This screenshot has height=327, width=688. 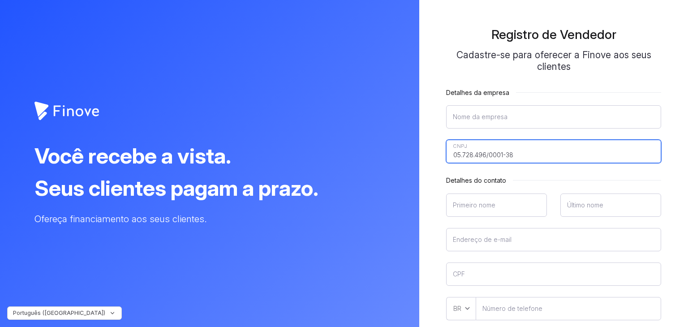 I want to click on h1: Cadastre-se para oferecer a Finove aos seus clientes, so click(x=554, y=62).